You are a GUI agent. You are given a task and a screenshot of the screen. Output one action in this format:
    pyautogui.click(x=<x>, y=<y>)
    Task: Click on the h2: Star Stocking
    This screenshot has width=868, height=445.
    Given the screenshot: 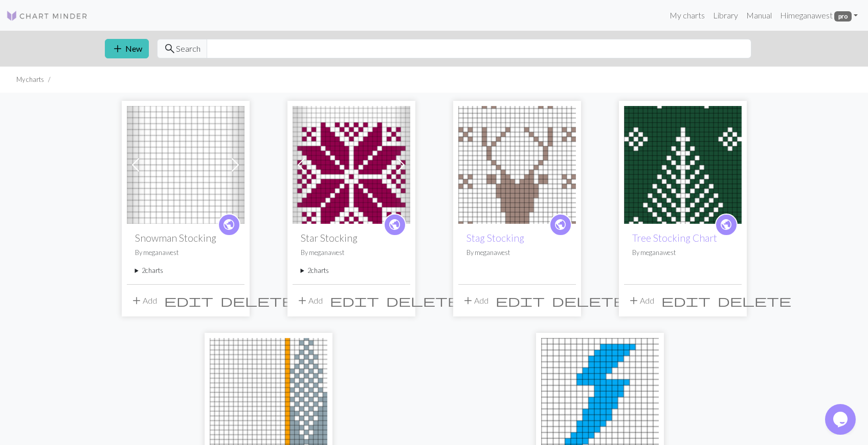 What is the action you would take?
    pyautogui.click(x=352, y=237)
    